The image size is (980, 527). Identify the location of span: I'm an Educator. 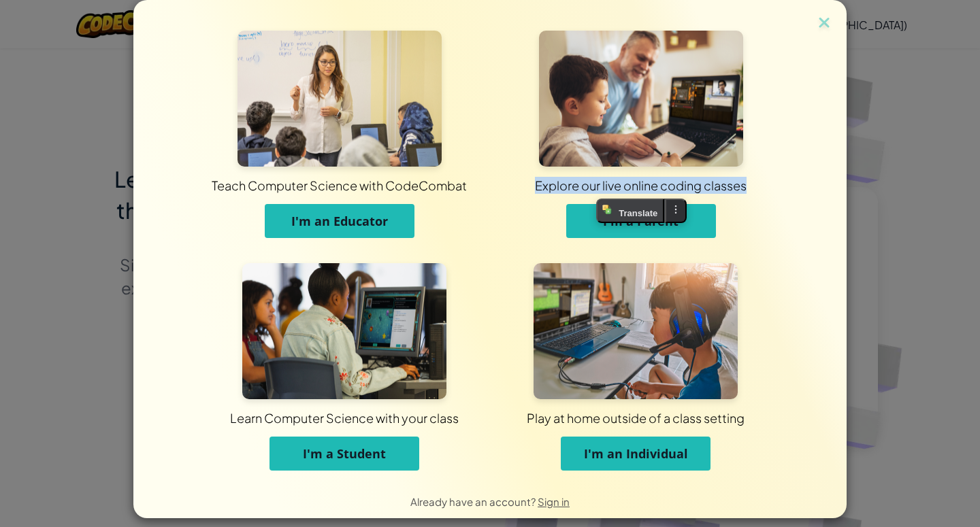
(340, 221).